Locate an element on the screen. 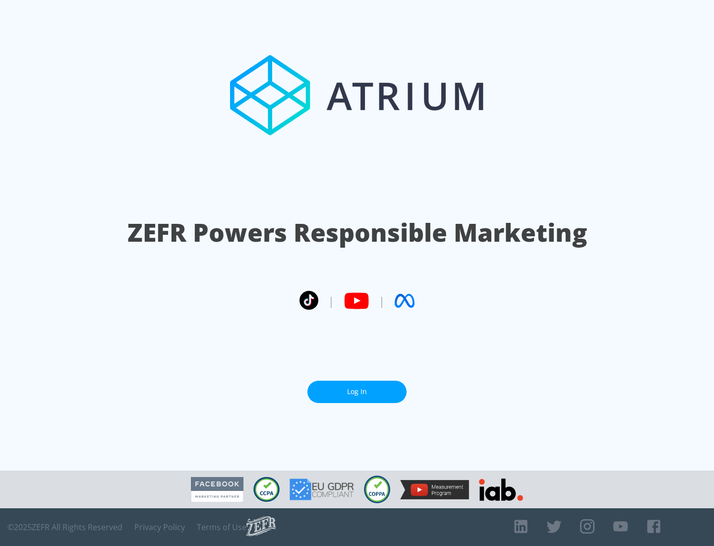 This screenshot has width=714, height=546. img: Facebook Marketing Partner is located at coordinates (217, 489).